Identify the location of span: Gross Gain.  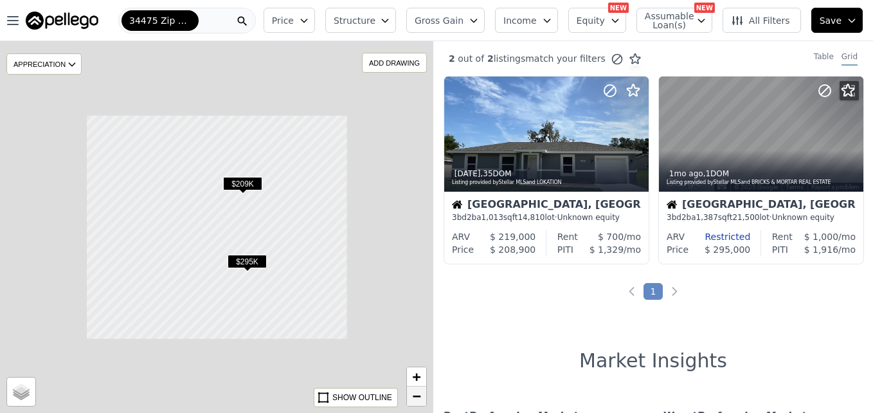
(439, 21).